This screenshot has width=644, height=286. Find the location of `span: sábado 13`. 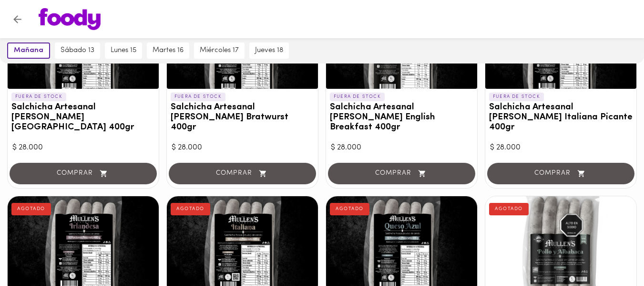

span: sábado 13 is located at coordinates (77, 50).